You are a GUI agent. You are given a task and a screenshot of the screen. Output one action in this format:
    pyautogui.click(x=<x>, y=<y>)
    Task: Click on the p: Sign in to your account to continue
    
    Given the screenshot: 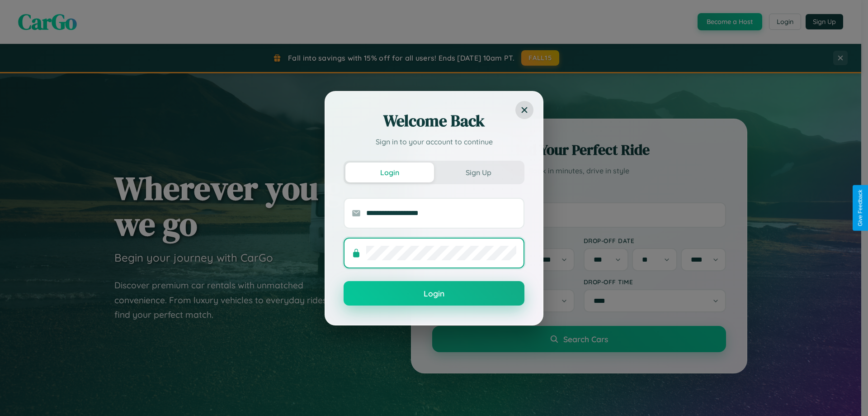 What is the action you would take?
    pyautogui.click(x=434, y=141)
    